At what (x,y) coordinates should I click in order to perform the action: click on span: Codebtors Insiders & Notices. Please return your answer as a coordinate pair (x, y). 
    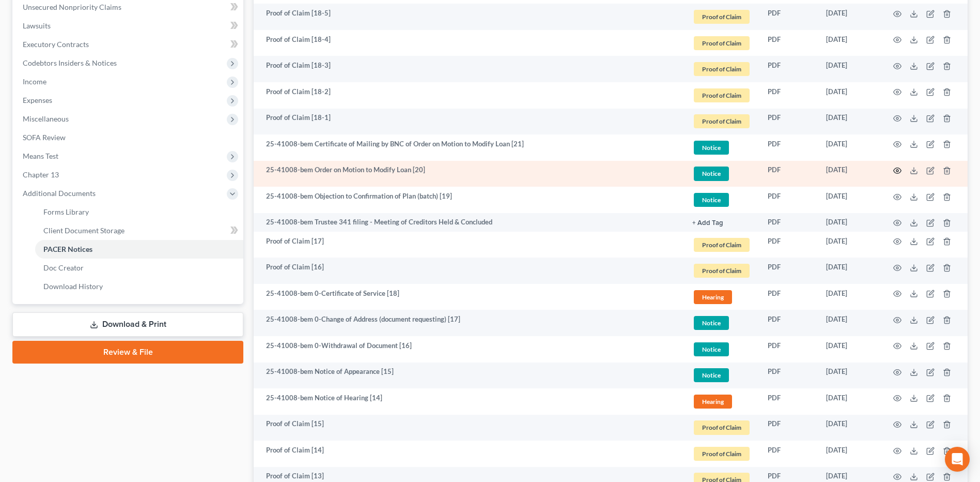
    Looking at the image, I should click on (70, 62).